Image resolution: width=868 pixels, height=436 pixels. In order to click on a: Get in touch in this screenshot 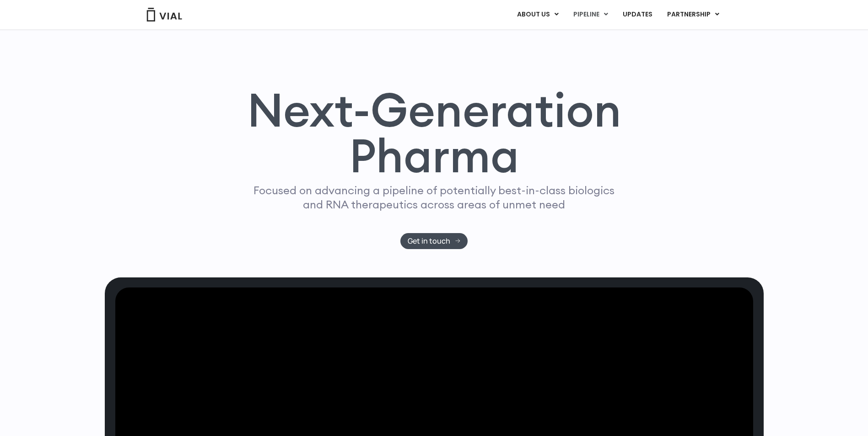, I will do `click(434, 241)`.